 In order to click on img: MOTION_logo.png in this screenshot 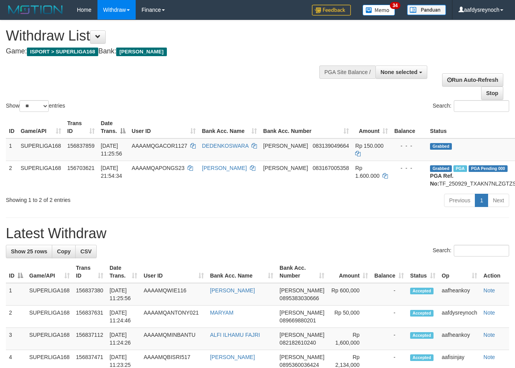, I will do `click(36, 10)`.